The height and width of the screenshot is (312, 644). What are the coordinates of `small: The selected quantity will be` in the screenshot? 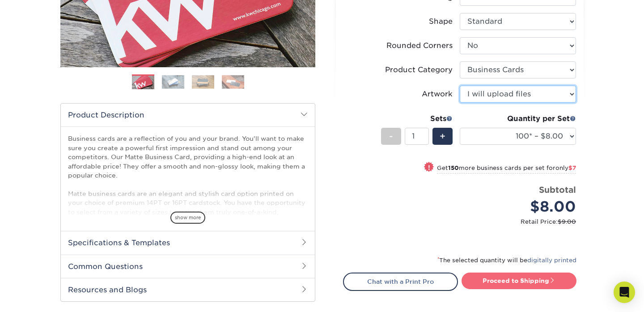 It's located at (507, 260).